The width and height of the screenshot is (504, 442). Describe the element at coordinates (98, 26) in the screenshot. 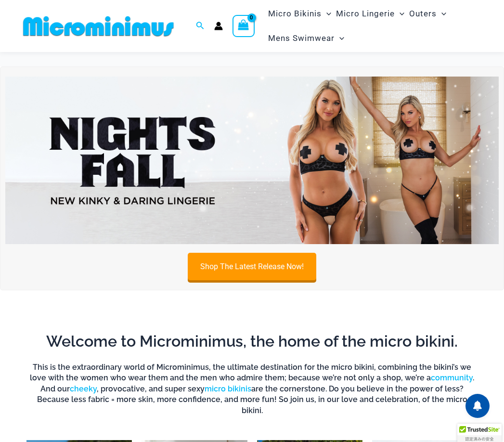

I see `img: MM SHOP LOGO FLAT` at that location.